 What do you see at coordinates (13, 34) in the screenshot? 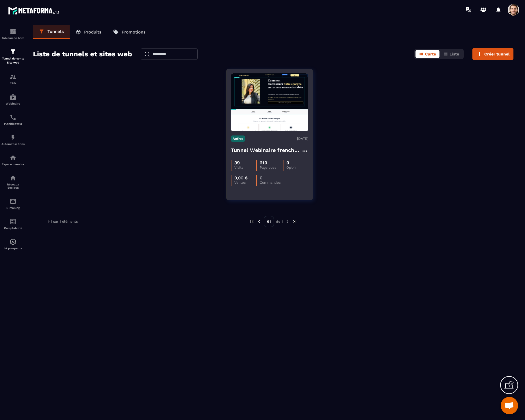
I see `a: formationformationTableau de bord` at bounding box center [13, 34].